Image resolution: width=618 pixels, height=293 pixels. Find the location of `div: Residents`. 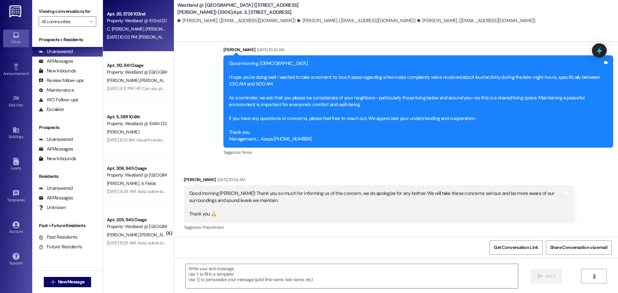

div: Residents is located at coordinates (67, 176).